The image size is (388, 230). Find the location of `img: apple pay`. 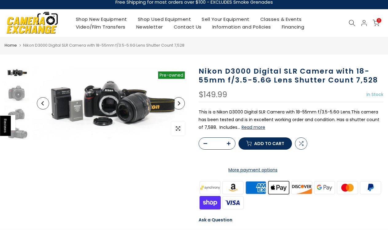

img: apple pay is located at coordinates (279, 187).